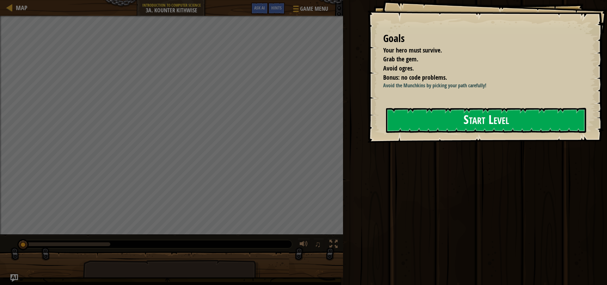 The height and width of the screenshot is (285, 607). Describe the element at coordinates (398, 68) in the screenshot. I see `span: Avoid ogres.` at that location.